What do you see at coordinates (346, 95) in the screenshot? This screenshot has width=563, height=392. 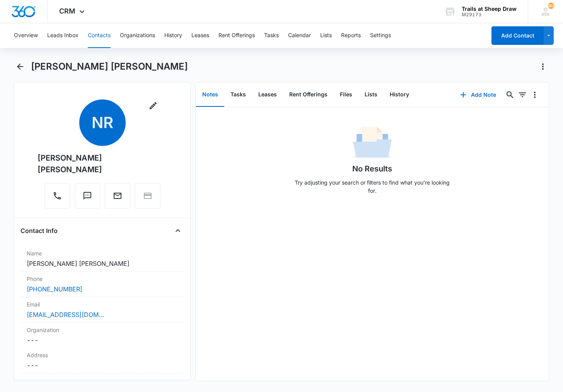 I see `button: Files` at bounding box center [346, 95].